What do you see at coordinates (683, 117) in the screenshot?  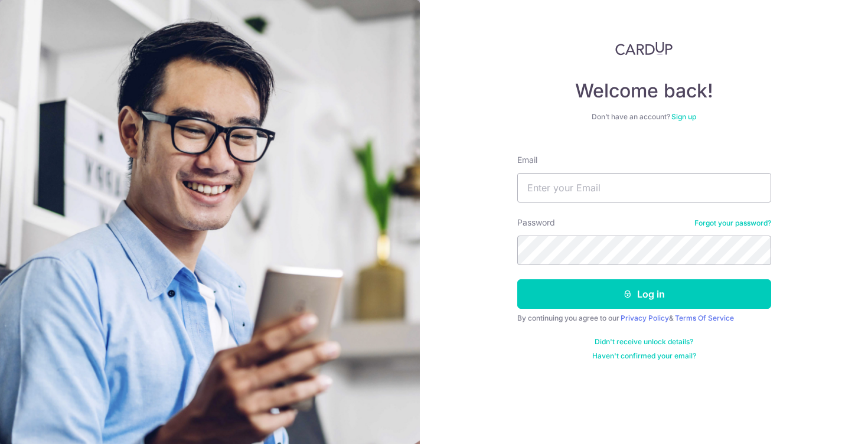 I see `a: Sign up` at bounding box center [683, 117].